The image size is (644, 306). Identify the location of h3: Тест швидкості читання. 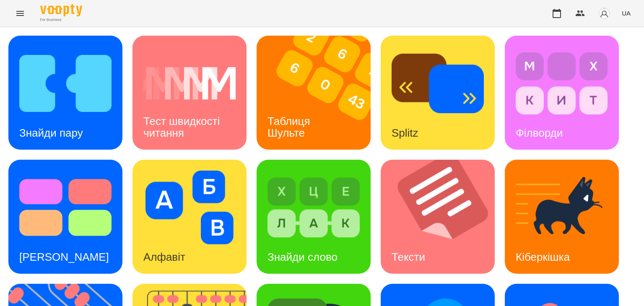
(183, 126).